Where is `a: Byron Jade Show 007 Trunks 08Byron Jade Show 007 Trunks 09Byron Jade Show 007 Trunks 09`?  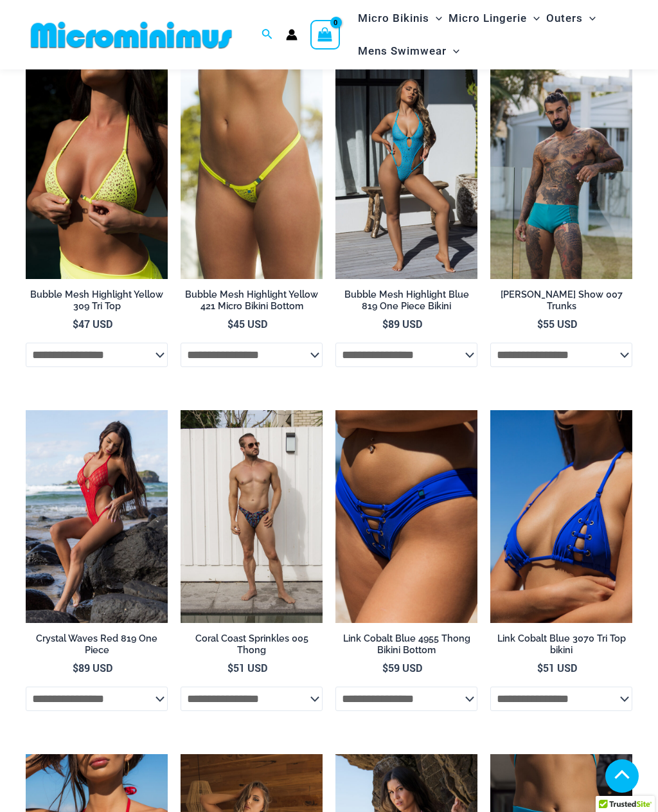
a: Byron Jade Show 007 Trunks 08Byron Jade Show 007 Trunks 09Byron Jade Show 007 Trunks 09 is located at coordinates (562, 173).